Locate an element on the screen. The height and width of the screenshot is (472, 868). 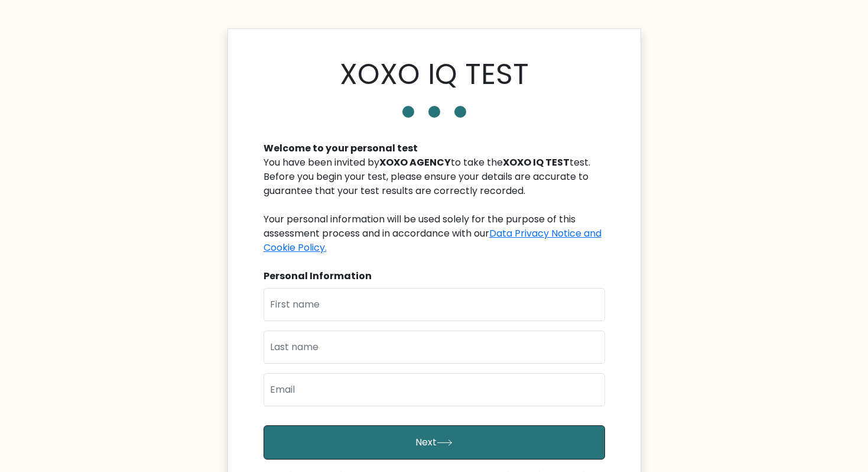
h1: XOXO IQ TEST is located at coordinates (435, 75).